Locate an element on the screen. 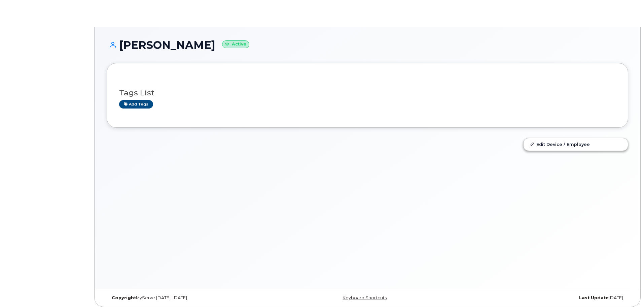  a: Edit Device / Employee is located at coordinates (576, 144).